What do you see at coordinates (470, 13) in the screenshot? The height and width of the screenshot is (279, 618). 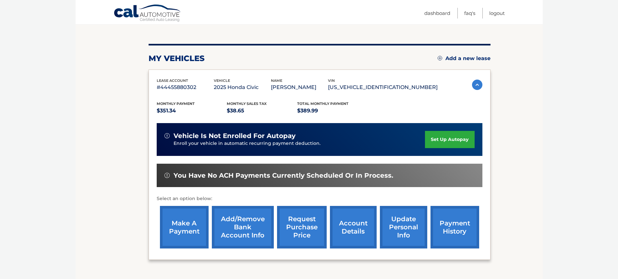 I see `a: FAQ's` at bounding box center [470, 13].